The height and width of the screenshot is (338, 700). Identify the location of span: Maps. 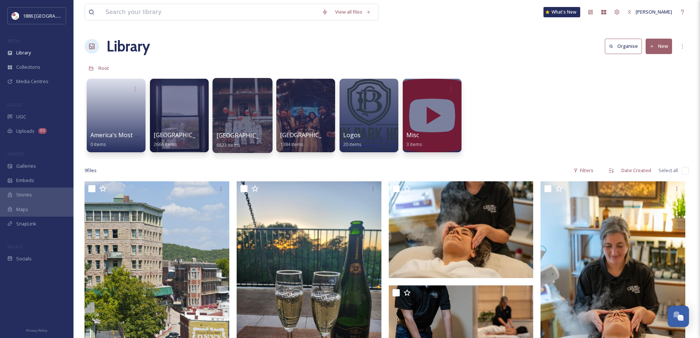
(22, 209).